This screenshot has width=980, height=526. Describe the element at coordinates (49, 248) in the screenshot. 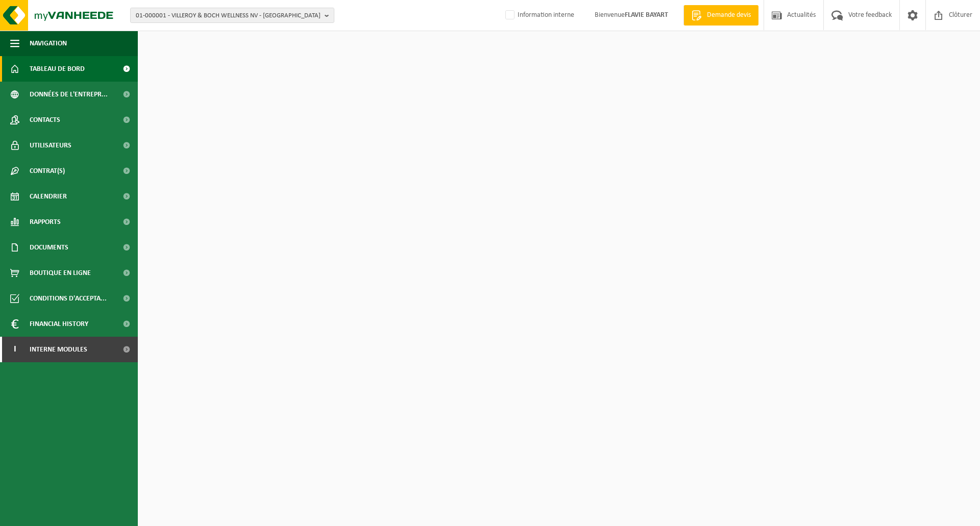

I see `span: Documents` at that location.